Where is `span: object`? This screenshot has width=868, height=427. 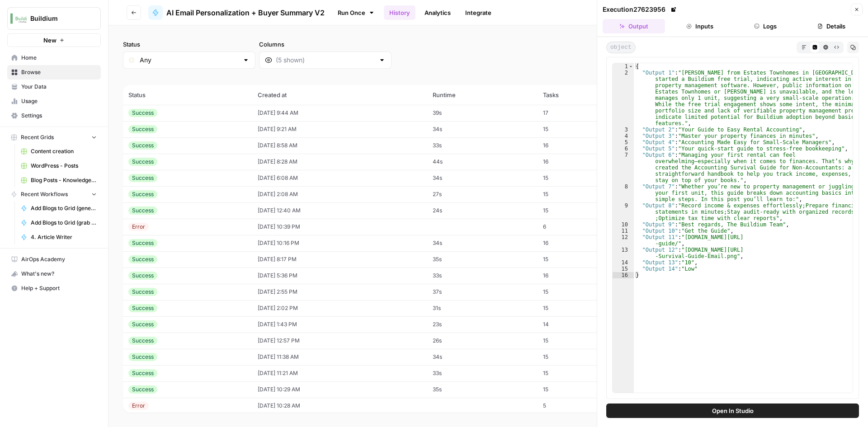 span: object is located at coordinates (621, 47).